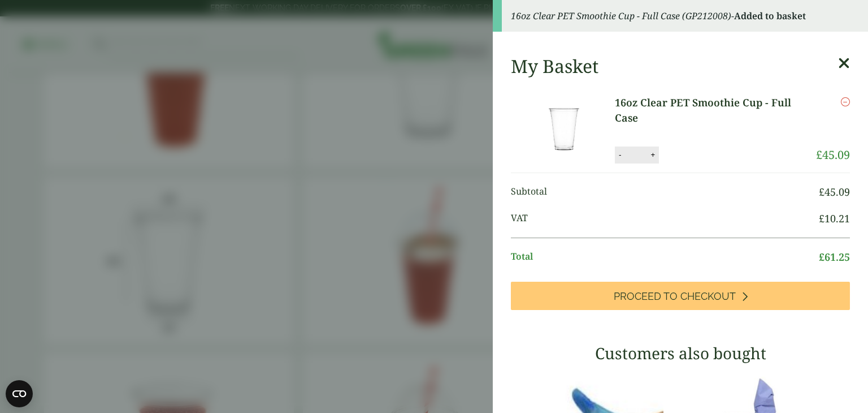 The width and height of the screenshot is (868, 413). Describe the element at coordinates (19, 394) in the screenshot. I see `button: Open CMP widget` at that location.